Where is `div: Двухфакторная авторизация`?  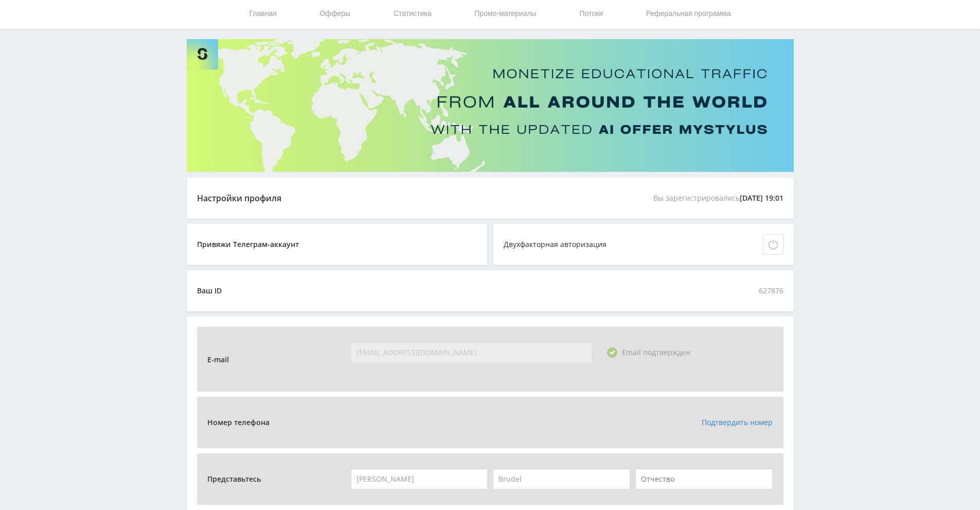
div: Двухфакторная авторизация is located at coordinates (555, 244).